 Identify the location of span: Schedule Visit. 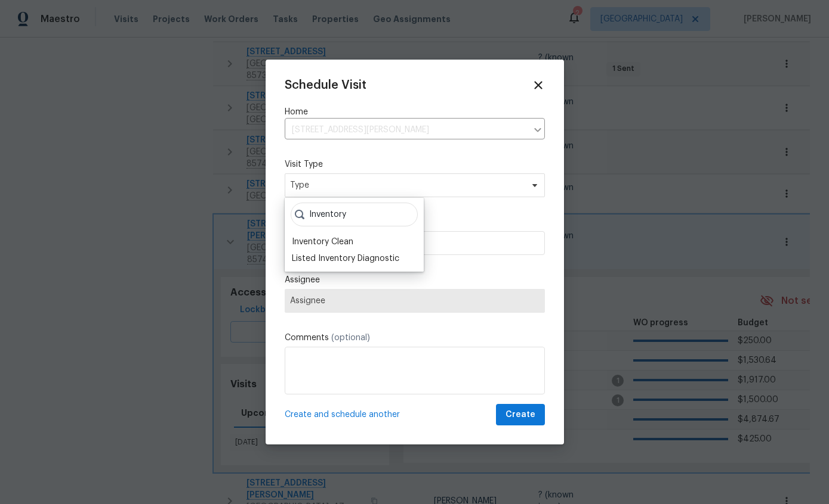
(325, 85).